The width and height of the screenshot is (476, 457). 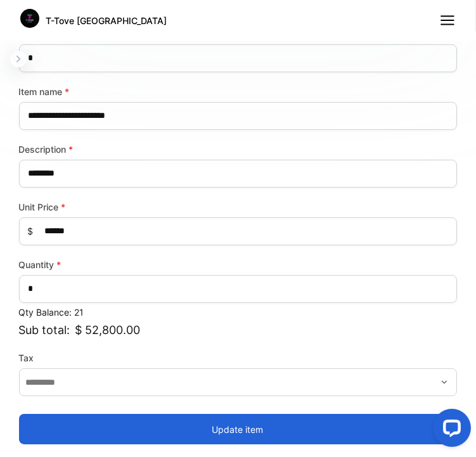 I want to click on label: Description, so click(x=238, y=148).